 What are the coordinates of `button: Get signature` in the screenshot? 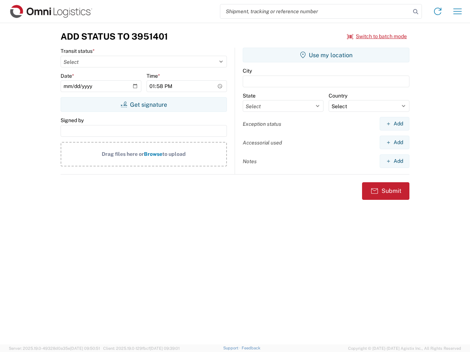 It's located at (143, 105).